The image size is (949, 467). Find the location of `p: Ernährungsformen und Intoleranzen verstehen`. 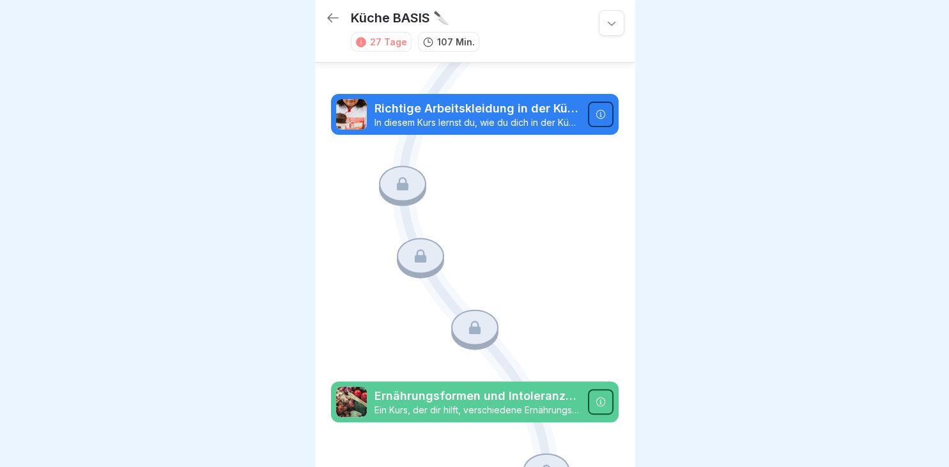

p: Ernährungsformen und Intoleranzen verstehen is located at coordinates (477, 396).